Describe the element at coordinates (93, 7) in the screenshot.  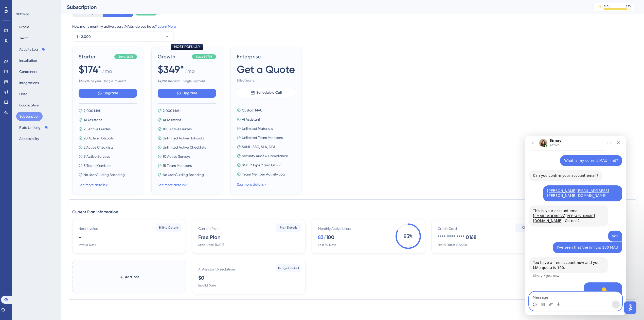
I see `div: Close` at that location.